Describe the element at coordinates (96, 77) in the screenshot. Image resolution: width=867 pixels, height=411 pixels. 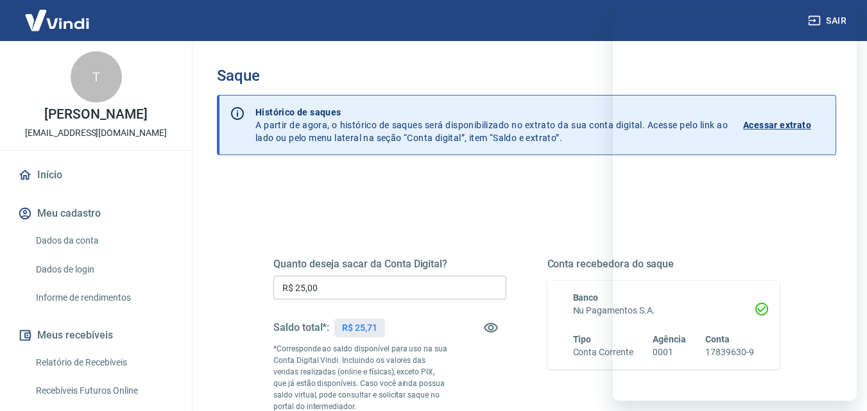
I see `div: T` at that location.